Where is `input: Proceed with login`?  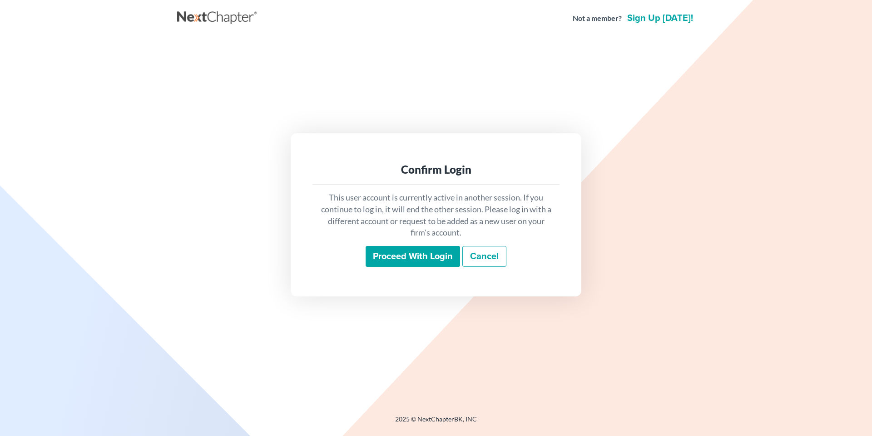 input: Proceed with login is located at coordinates (413, 256).